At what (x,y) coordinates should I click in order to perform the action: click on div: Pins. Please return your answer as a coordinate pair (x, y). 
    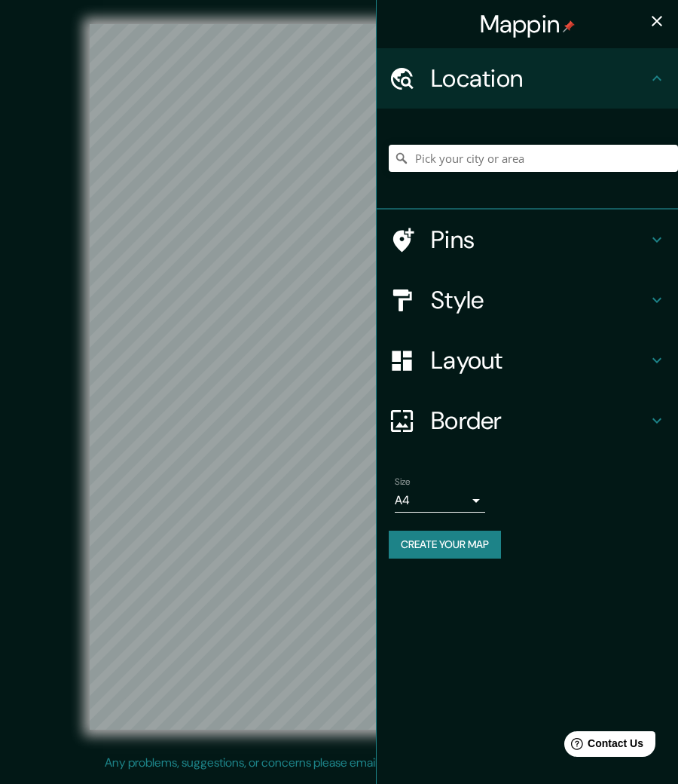
    Looking at the image, I should click on (528, 239).